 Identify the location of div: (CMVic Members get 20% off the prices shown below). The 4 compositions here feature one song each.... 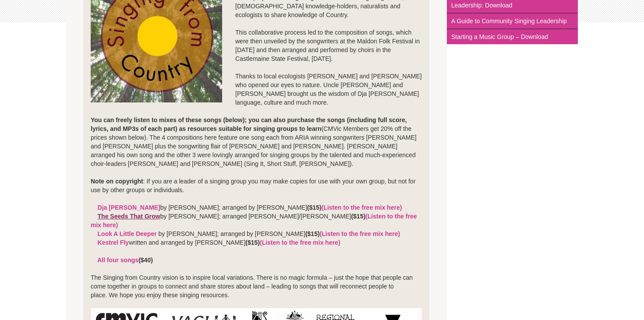
(256, 142).